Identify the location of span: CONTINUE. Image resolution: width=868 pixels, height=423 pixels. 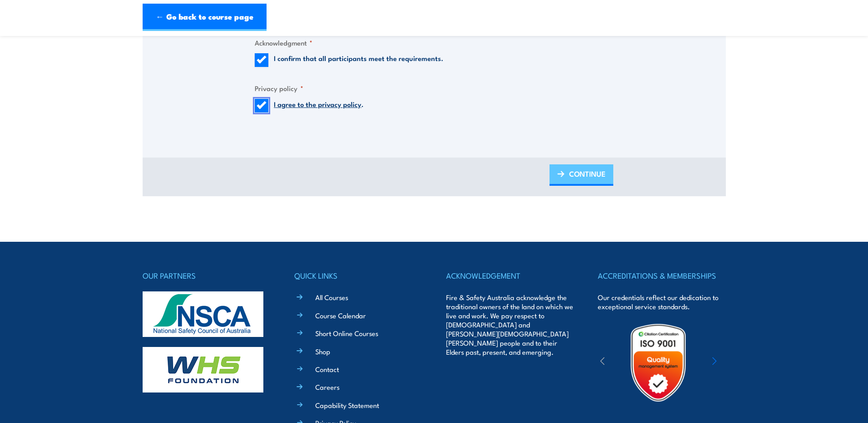
(588, 173).